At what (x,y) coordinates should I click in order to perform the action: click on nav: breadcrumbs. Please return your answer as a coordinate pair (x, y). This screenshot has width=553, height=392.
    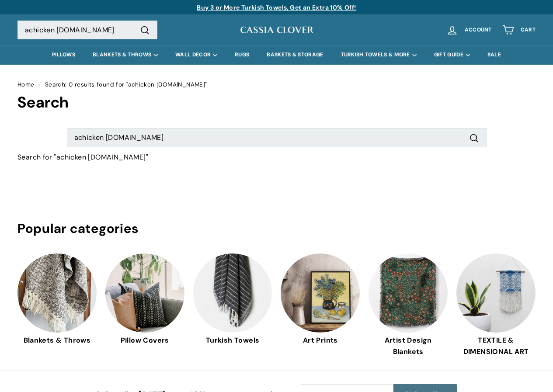
    Looking at the image, I should click on (276, 85).